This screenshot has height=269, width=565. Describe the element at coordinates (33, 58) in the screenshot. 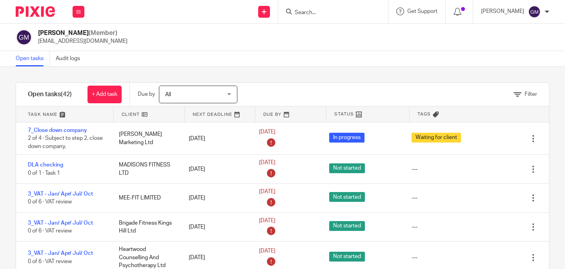

I see `a: Open tasks` at that location.